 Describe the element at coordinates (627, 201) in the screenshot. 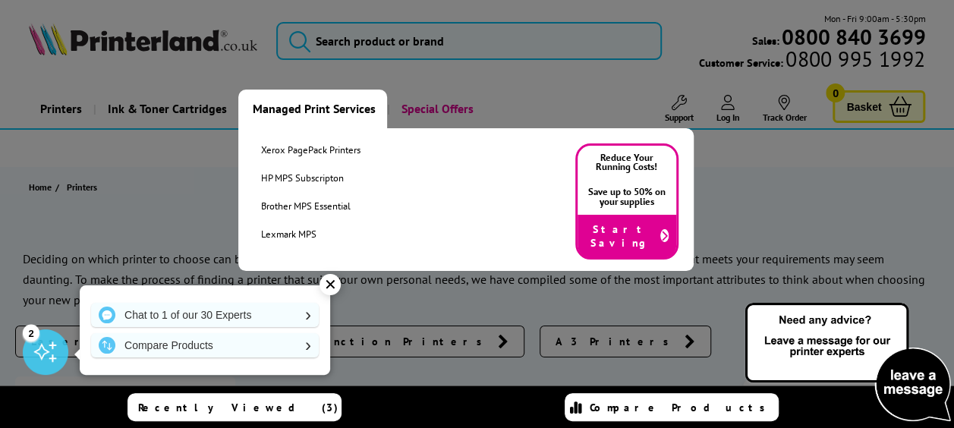

I see `a: Reduce Your Running Costs! Save up to 50% on your supplies Start Saving` at that location.